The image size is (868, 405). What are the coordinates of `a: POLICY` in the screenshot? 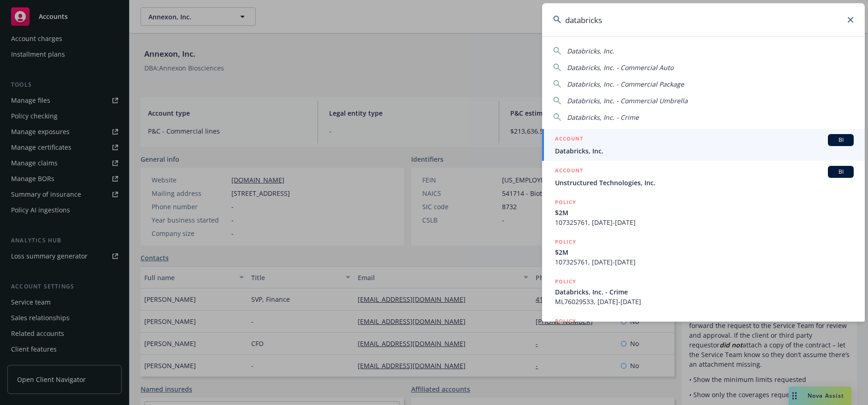 It's located at (703, 331).